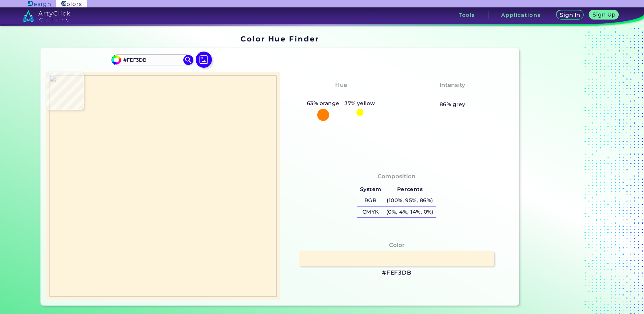 This screenshot has width=644, height=314. What do you see at coordinates (280, 39) in the screenshot?
I see `h1: Color Hue Finder` at bounding box center [280, 39].